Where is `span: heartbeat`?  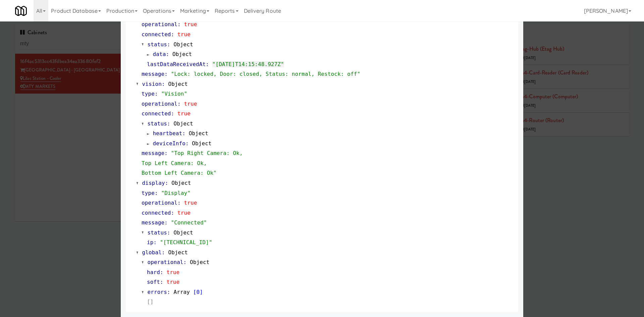 span: heartbeat is located at coordinates (167, 133).